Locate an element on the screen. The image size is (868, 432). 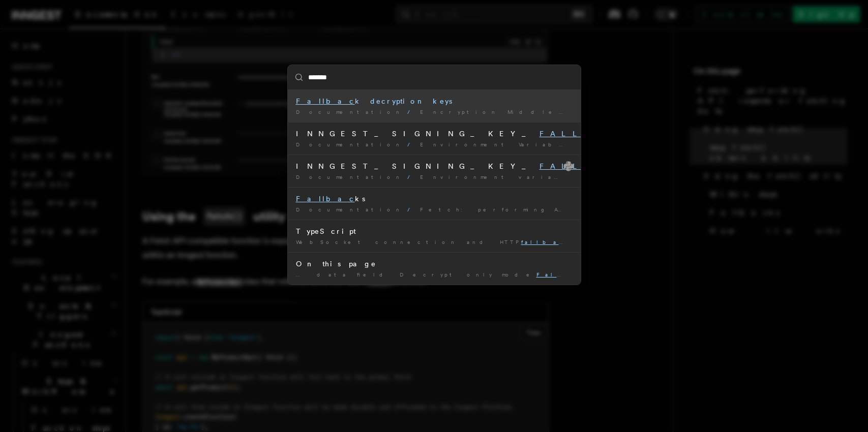
mark: fallbac is located at coordinates (546, 242).